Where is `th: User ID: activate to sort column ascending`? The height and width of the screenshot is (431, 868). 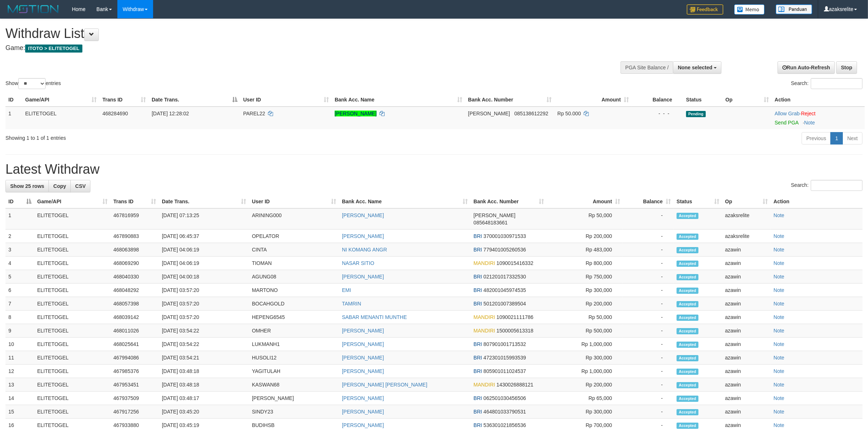
th: User ID: activate to sort column ascending is located at coordinates (294, 202).